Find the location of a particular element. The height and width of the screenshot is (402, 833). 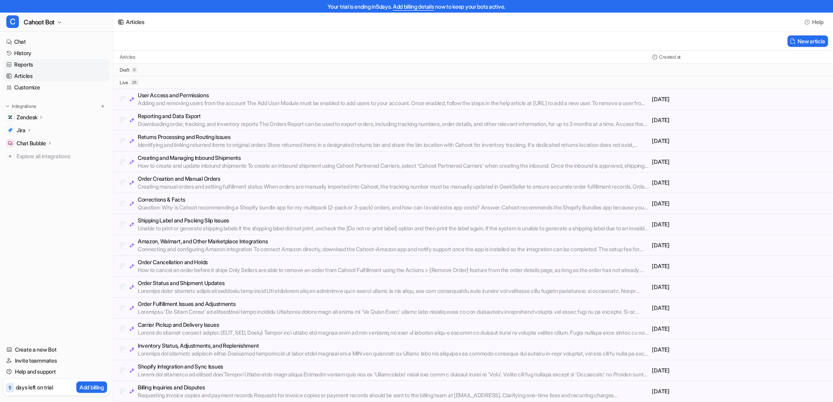

button: Add billing is located at coordinates (92, 387).